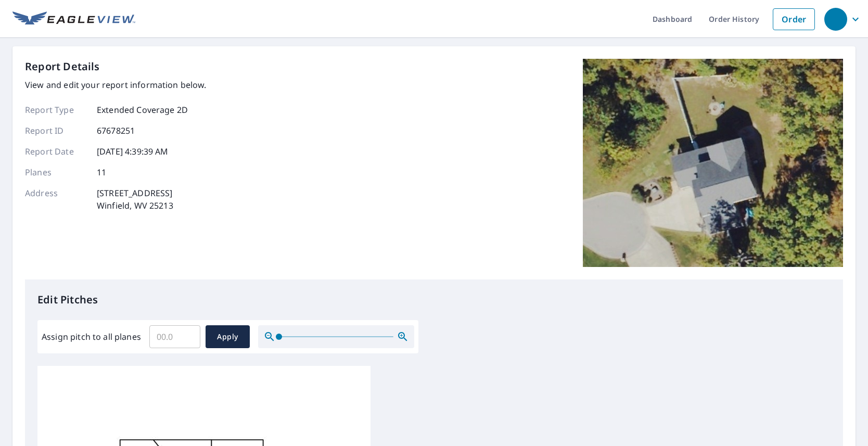 The width and height of the screenshot is (868, 446). Describe the element at coordinates (56, 131) in the screenshot. I see `p: Report ID` at that location.